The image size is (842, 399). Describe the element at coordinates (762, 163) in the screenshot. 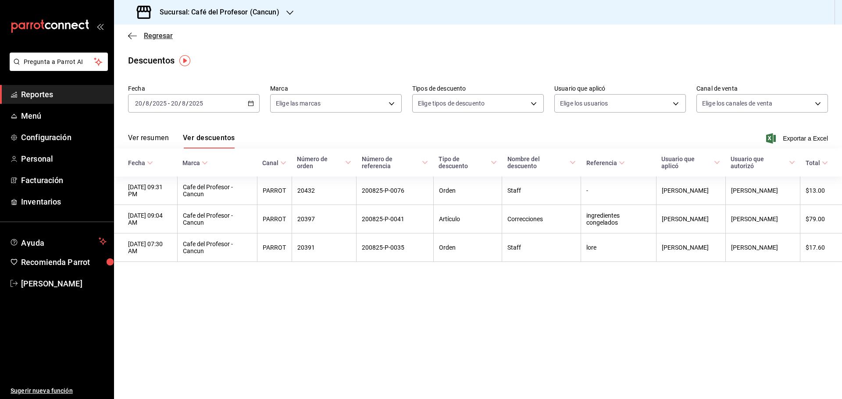

I see `span: Usuario que autorizó` at that location.